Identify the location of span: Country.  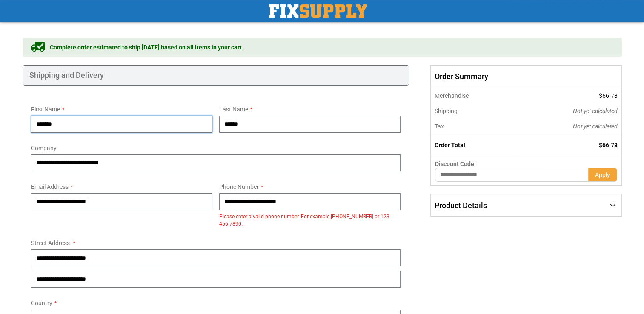
(42, 303).